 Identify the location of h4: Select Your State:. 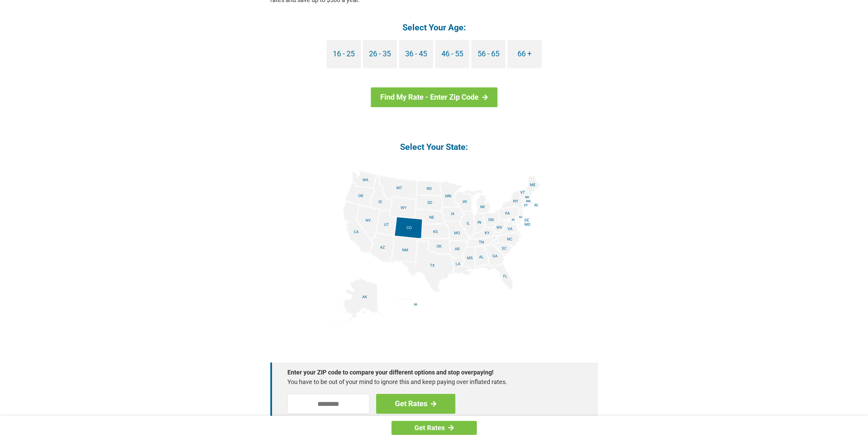
(434, 147).